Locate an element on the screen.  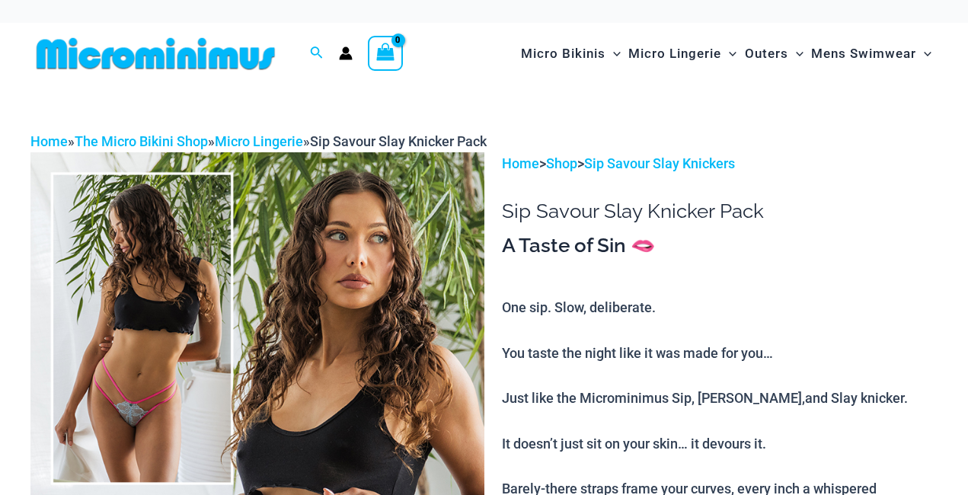
span: Micro Lingerie is located at coordinates (675, 53).